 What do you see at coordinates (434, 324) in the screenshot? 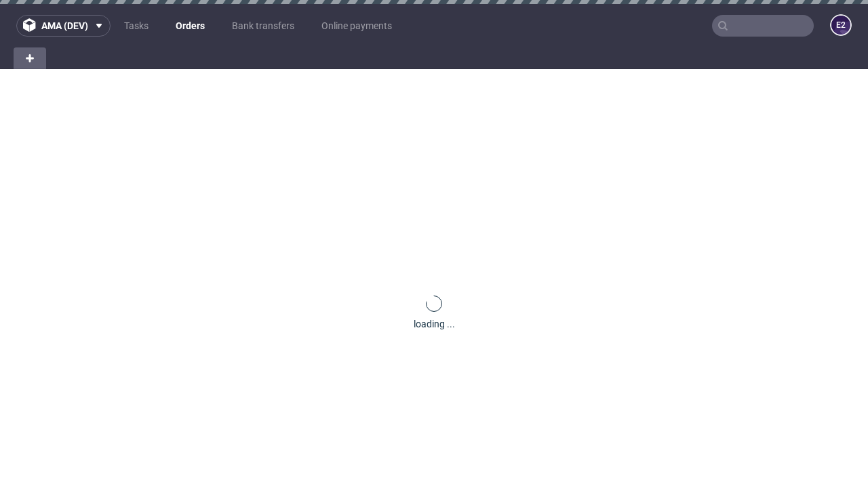
I see `div: loading ...` at bounding box center [434, 324].